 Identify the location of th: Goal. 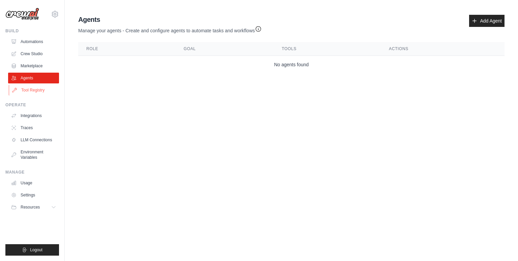
(224, 49).